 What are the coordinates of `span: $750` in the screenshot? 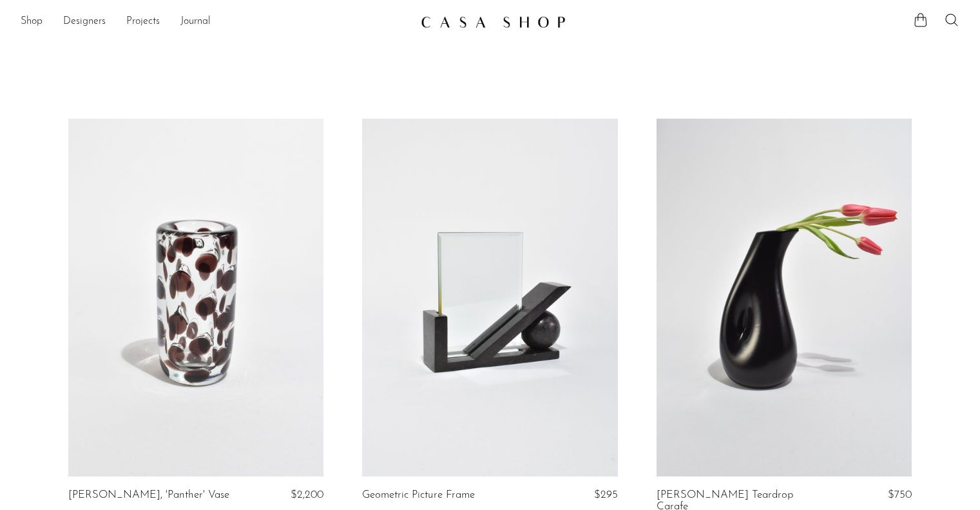 It's located at (900, 495).